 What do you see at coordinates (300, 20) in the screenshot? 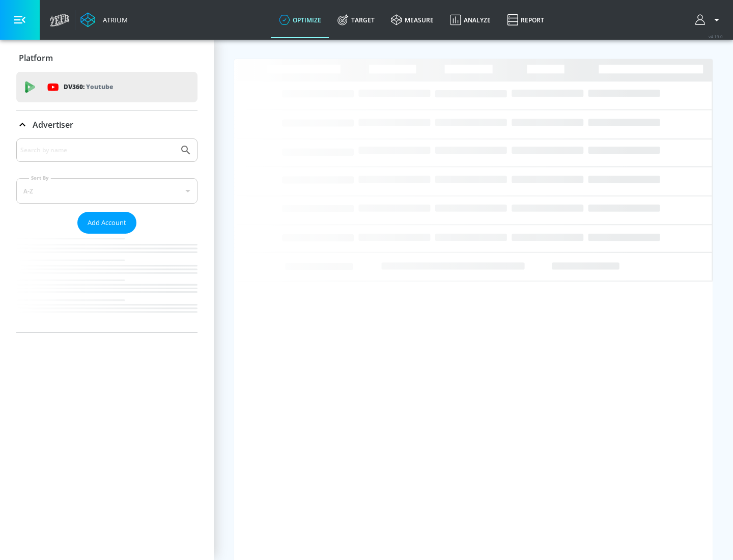
I see `a: optimize` at bounding box center [300, 20].